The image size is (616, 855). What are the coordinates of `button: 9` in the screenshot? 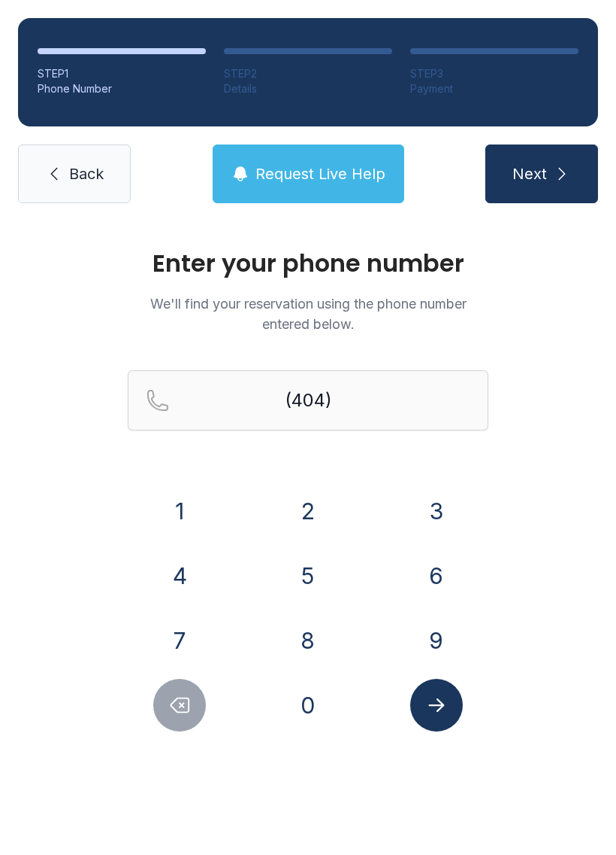 It's located at (437, 640).